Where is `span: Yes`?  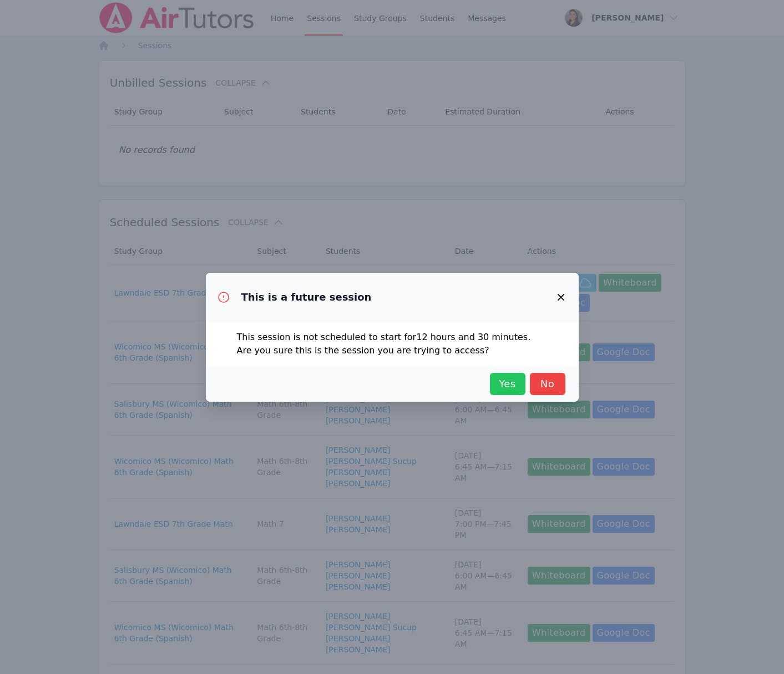
span: Yes is located at coordinates (508, 384).